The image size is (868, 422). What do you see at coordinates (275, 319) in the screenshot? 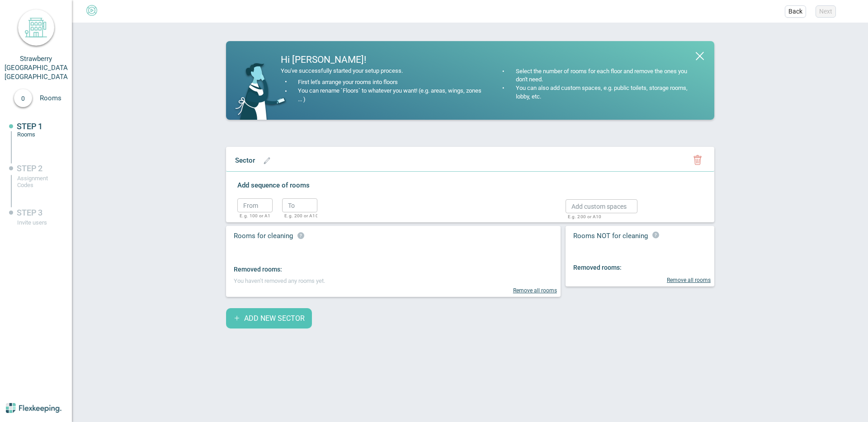
I see `span: ADD NEW SECTOR` at bounding box center [275, 319].